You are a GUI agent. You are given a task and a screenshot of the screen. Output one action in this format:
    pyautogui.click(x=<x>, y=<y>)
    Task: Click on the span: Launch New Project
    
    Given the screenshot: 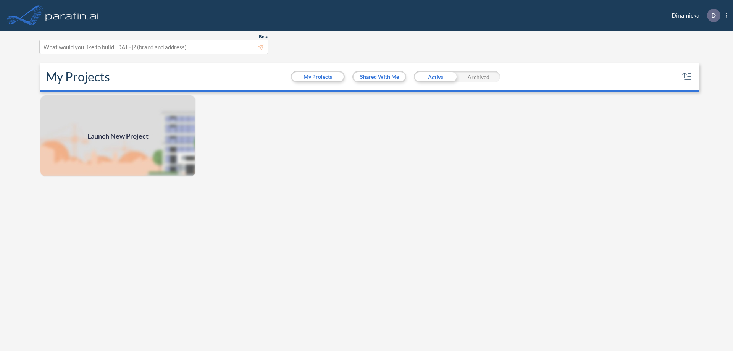 What is the action you would take?
    pyautogui.click(x=118, y=136)
    